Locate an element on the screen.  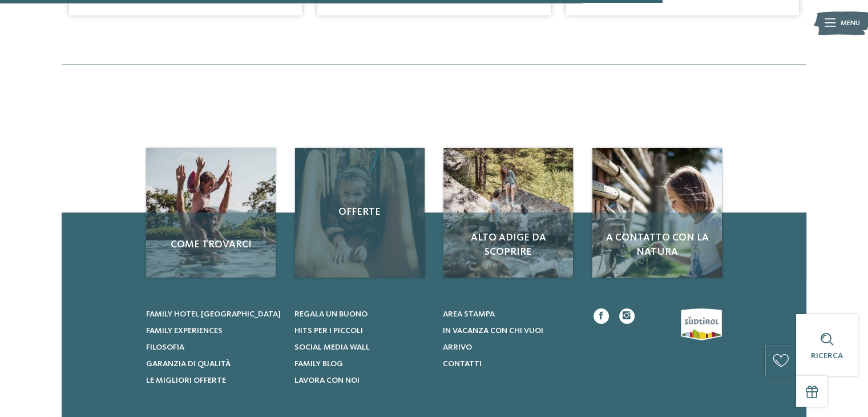
span: Garanzia di qualità is located at coordinates (188, 364).